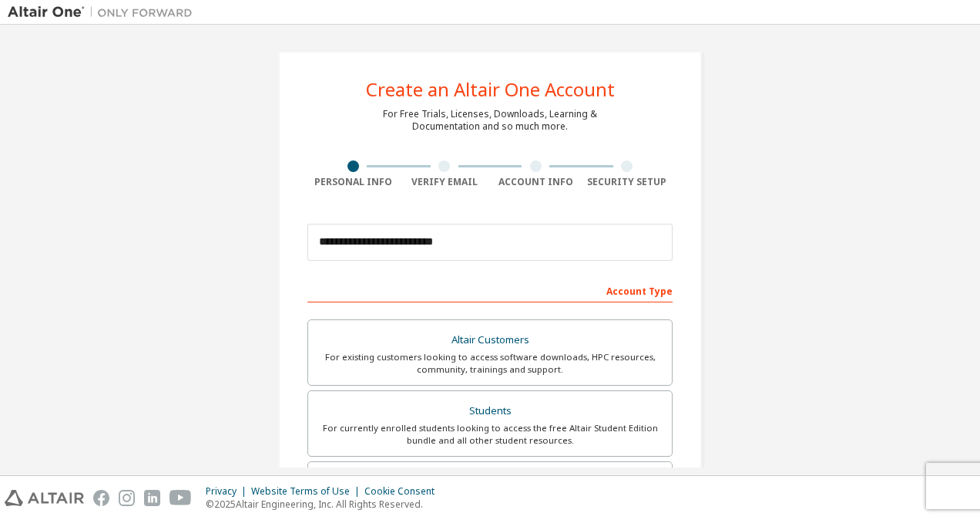 Image resolution: width=980 pixels, height=520 pixels. I want to click on div: For currently enrolled students looking to access the free Altair Student Edition bundle and all ..., so click(490, 434).